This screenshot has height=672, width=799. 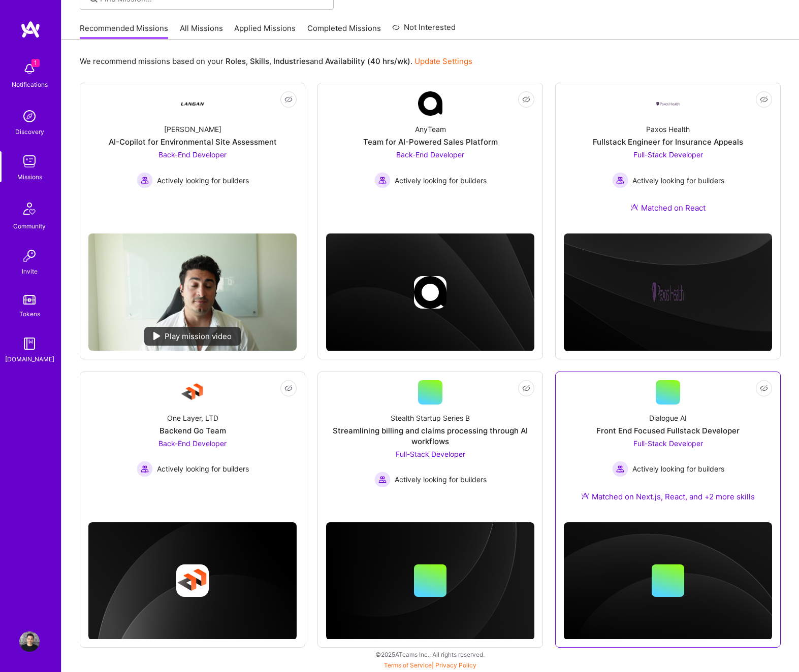 I want to click on div: Fullstack Engineer for Insurance Appeals, so click(x=668, y=142).